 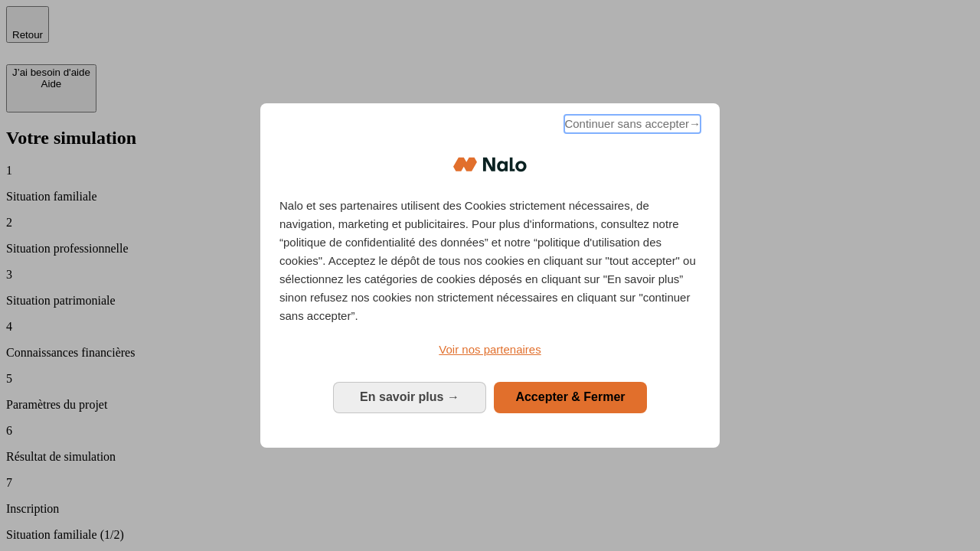 What do you see at coordinates (633, 124) in the screenshot?
I see `span: Continuer sans accepter→` at bounding box center [633, 124].